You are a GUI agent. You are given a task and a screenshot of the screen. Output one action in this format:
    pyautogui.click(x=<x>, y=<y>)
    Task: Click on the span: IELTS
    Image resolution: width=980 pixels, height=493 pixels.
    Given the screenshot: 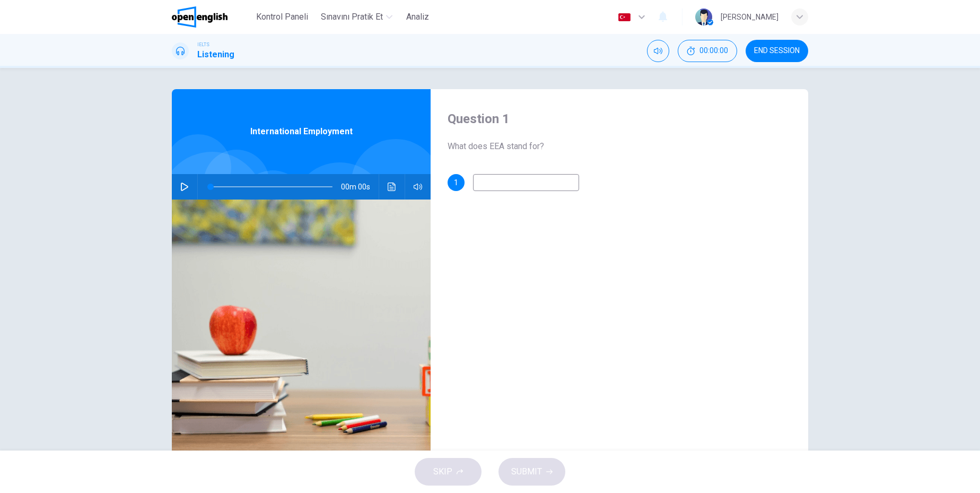 What is the action you would take?
    pyautogui.click(x=203, y=44)
    